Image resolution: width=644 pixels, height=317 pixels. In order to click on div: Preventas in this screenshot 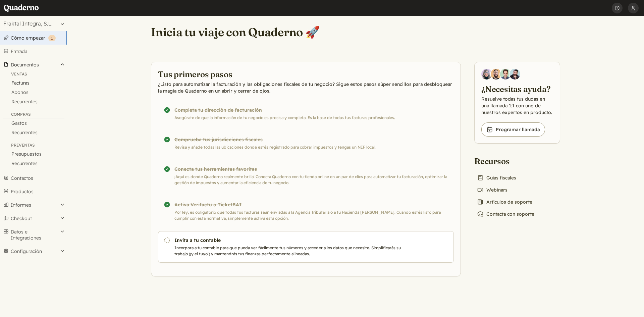, I will do `click(34, 146)`.